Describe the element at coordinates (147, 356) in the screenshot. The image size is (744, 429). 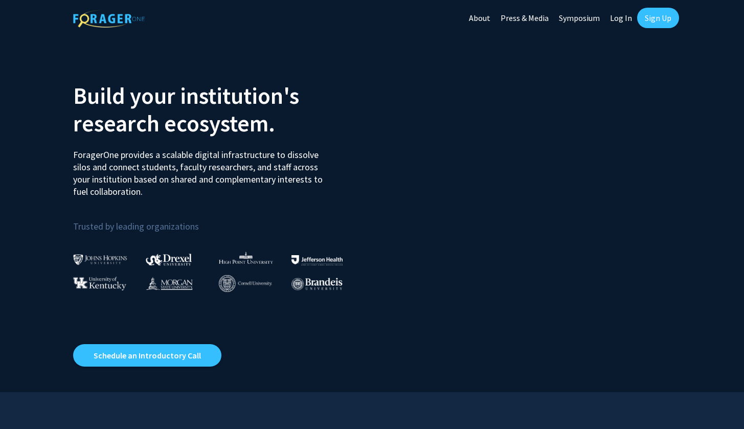
I see `a: Opens in a new tab` at that location.